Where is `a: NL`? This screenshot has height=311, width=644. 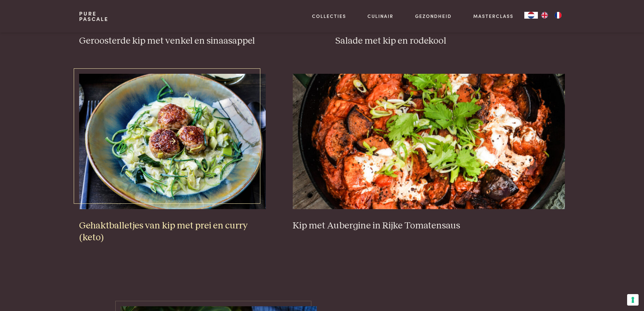 a: NL is located at coordinates (531, 15).